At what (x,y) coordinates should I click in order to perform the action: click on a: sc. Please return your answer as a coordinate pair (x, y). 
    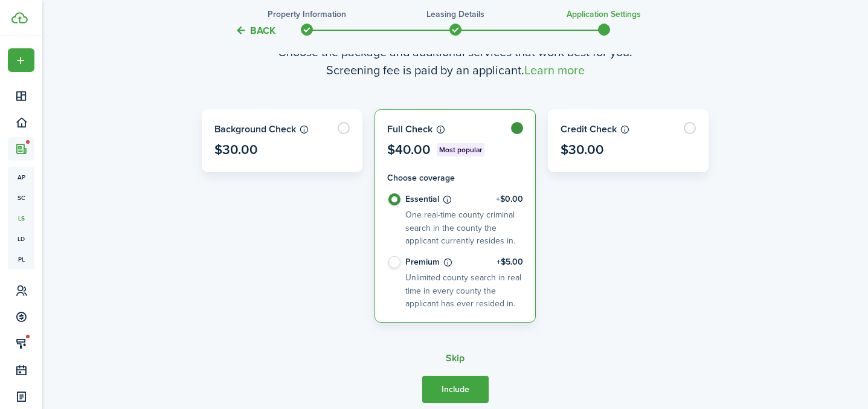
    Looking at the image, I should click on (21, 197).